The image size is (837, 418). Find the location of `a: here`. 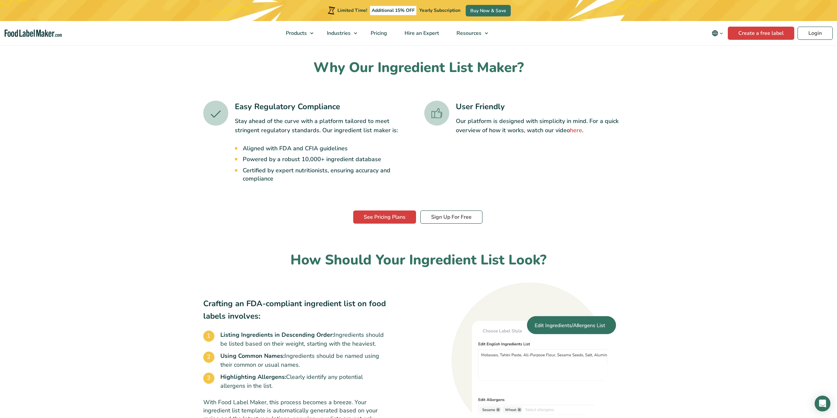

a: here is located at coordinates (576, 130).